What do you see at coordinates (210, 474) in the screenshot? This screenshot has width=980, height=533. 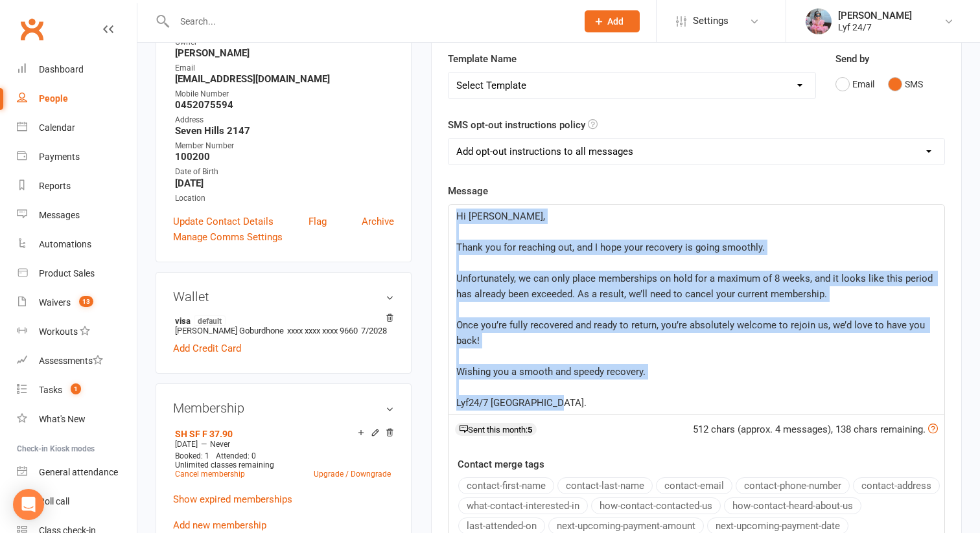 I see `a: Cancel membership` at bounding box center [210, 474].